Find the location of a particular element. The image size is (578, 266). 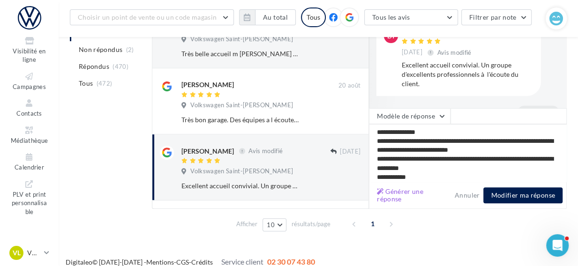

span: 20 août is located at coordinates (349, 86).